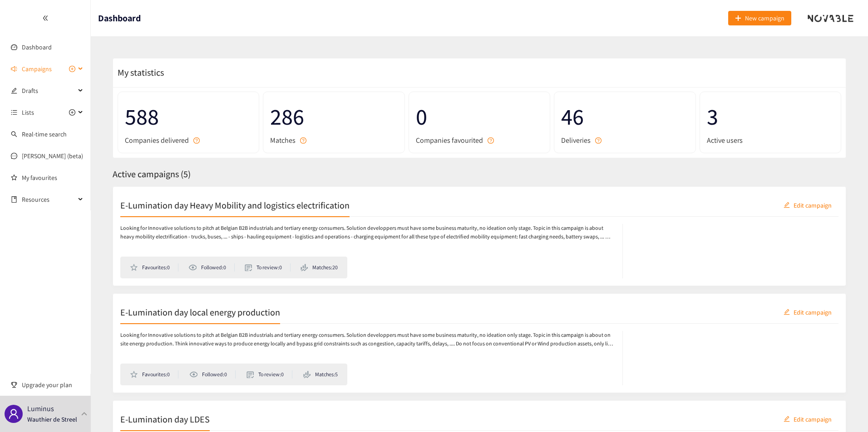 Image resolution: width=868 pixels, height=432 pixels. I want to click on span: My statistics, so click(138, 72).